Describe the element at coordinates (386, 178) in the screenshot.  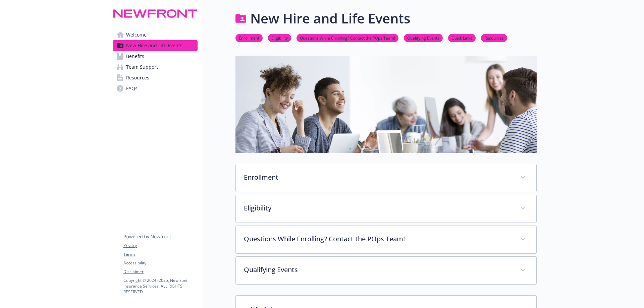
I see `div: Enrollment` at that location.